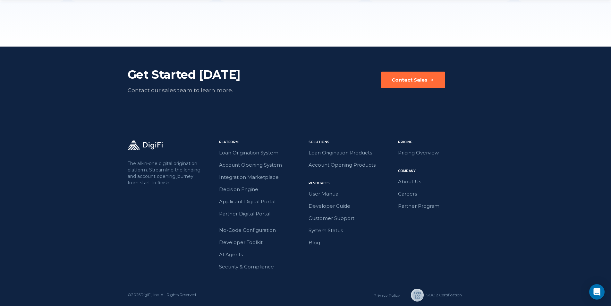 The width and height of the screenshot is (611, 306). I want to click on div: Open Intercom Messenger, so click(597, 291).